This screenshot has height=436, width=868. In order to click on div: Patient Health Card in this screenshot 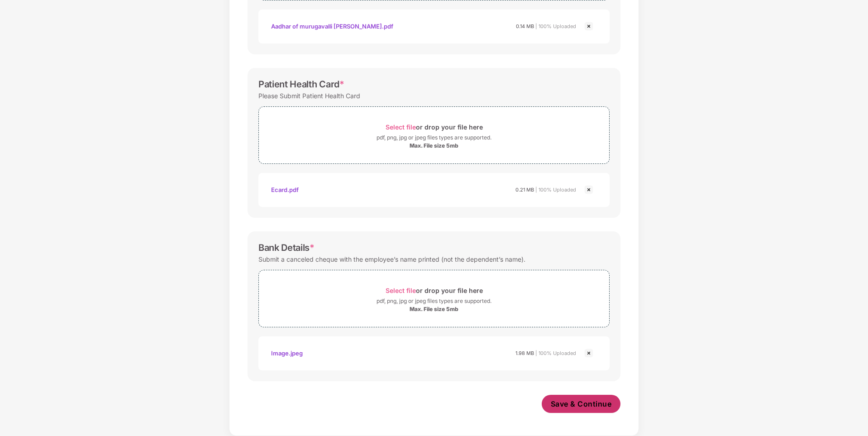, I will do `click(301, 84)`.